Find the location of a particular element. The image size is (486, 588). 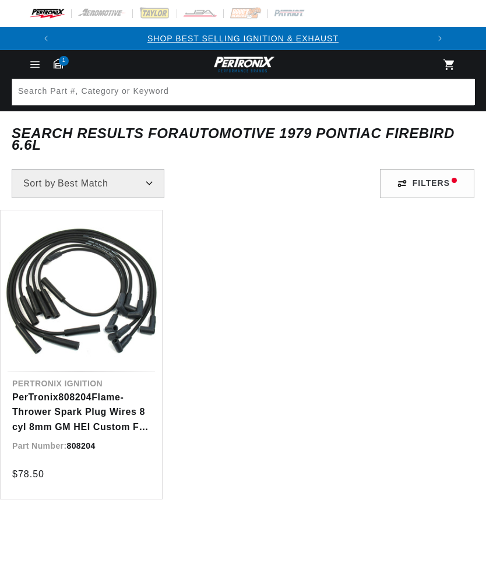

img: Pertronix is located at coordinates (243, 64).